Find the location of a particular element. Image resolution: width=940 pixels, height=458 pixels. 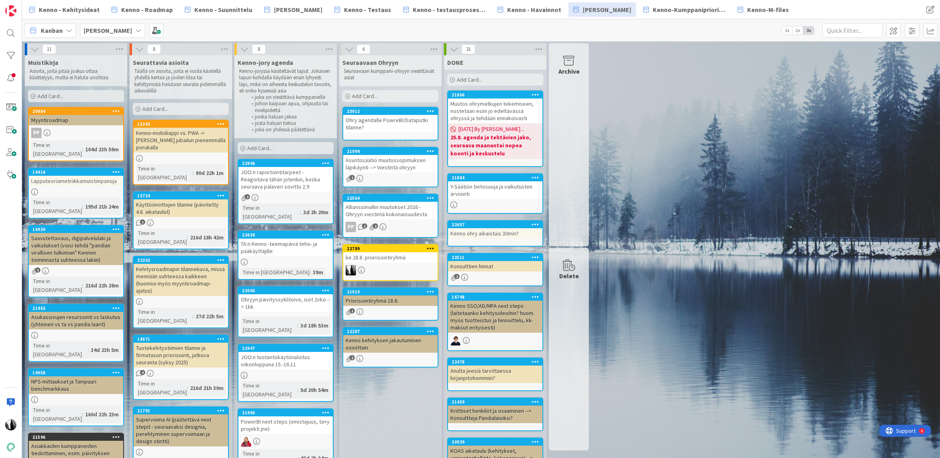

a: 22511Konsulttien hinnat is located at coordinates (495, 269).